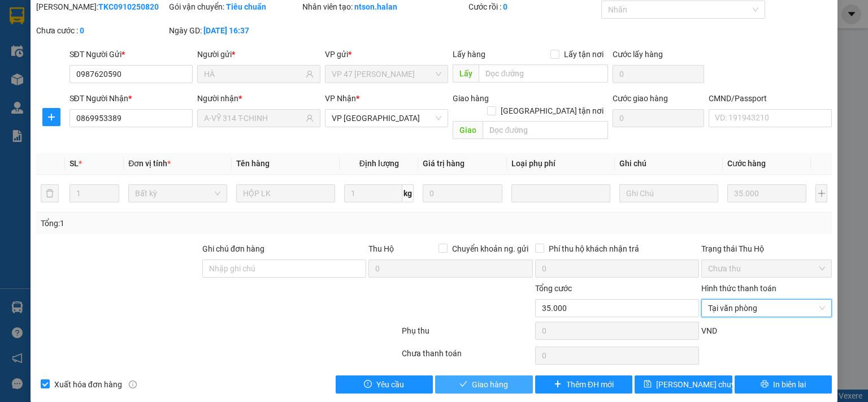 The height and width of the screenshot is (402, 868). What do you see at coordinates (128, 7) in the screenshot?
I see `b: TKC0910250820` at bounding box center [128, 7].